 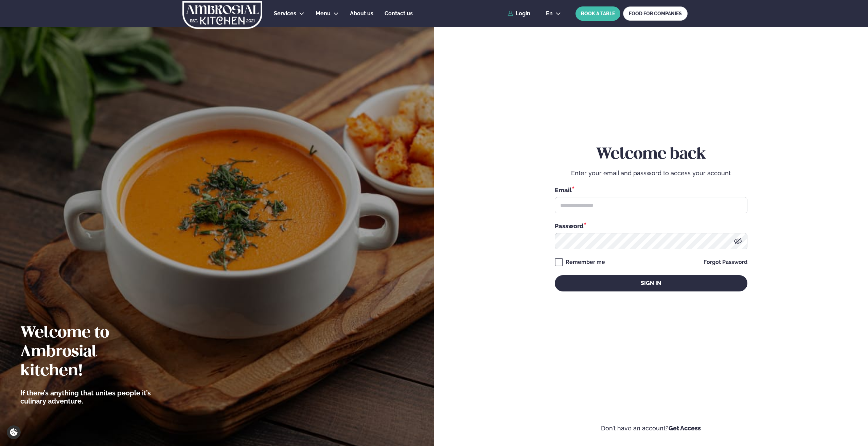 I want to click on button: Sign in, so click(x=650, y=283).